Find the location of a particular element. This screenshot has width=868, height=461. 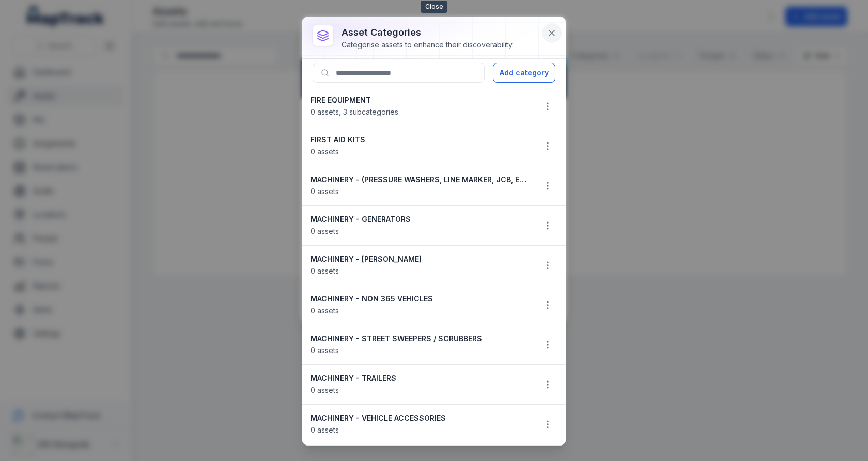

button: Add category is located at coordinates (524, 72).